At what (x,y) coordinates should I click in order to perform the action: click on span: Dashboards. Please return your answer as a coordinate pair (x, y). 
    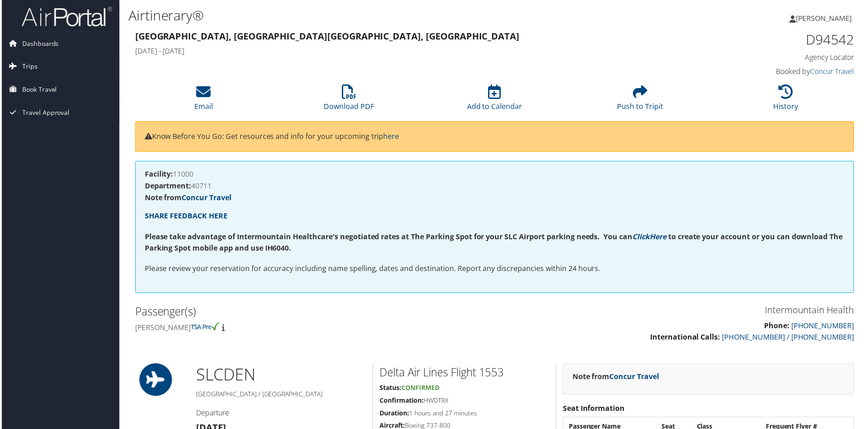
    Looking at the image, I should click on (38, 44).